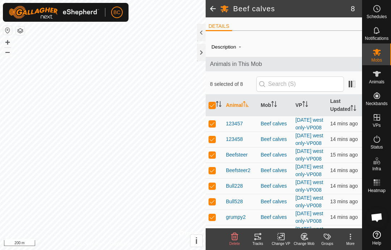  Describe the element at coordinates (234, 186) in the screenshot. I see `span: Bull228` at that location.